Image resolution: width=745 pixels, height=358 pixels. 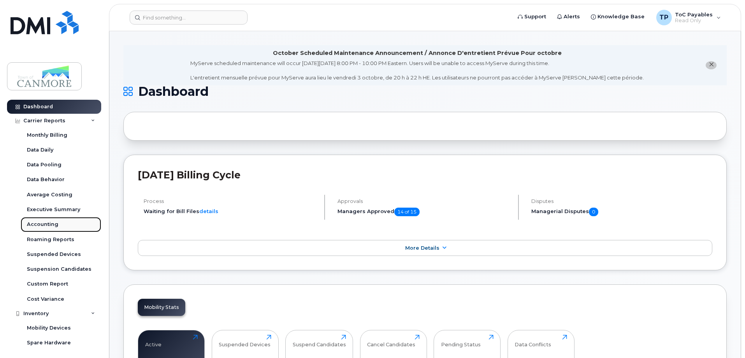 What do you see at coordinates (391, 341) in the screenshot?
I see `div: Cancel Candidates` at bounding box center [391, 341].